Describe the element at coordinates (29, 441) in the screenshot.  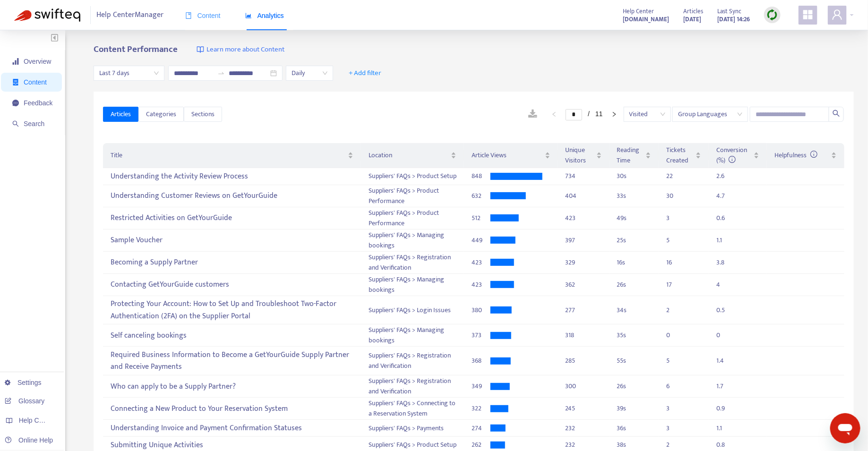
I see `a: Online Help` at that location.